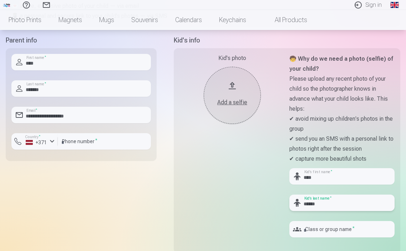  I want to click on label: Country, so click(33, 137).